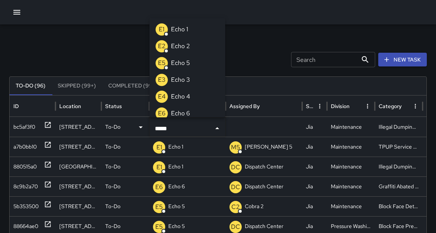  What do you see at coordinates (162, 80) in the screenshot?
I see `p: E3` at bounding box center [162, 80].